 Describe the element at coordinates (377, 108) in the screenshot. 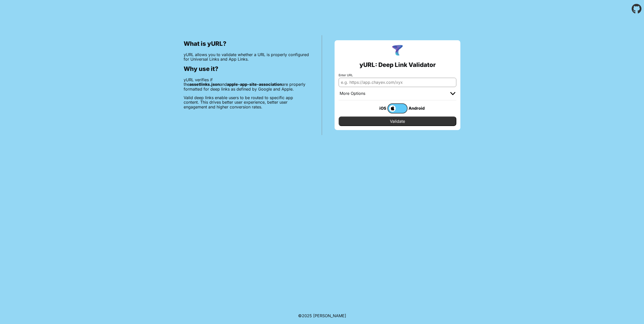

I see `div: iOS` at that location.